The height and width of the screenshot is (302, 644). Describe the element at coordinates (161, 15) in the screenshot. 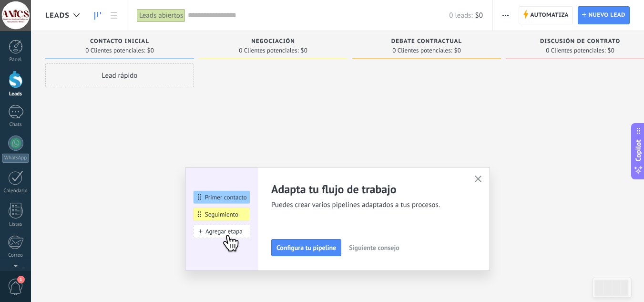

I see `div: Leads abiertos` at that location.